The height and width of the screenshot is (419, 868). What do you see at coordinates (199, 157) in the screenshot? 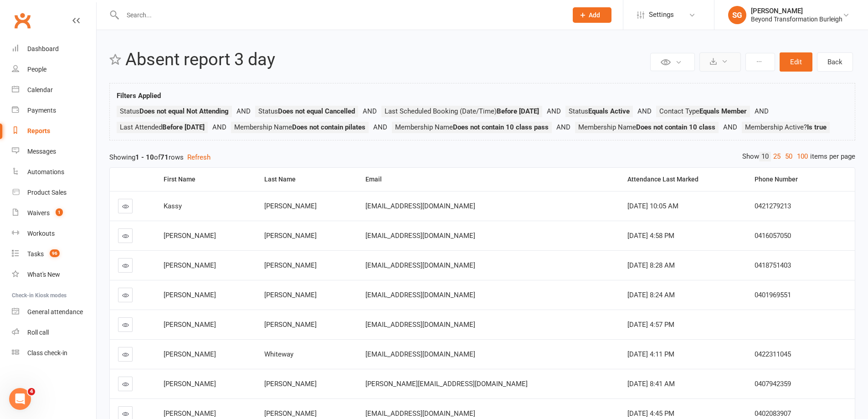
I see `button: Refresh` at bounding box center [199, 157].